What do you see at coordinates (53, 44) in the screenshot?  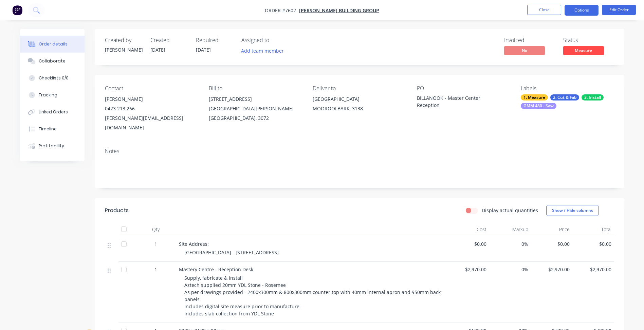 I see `div: Order details` at bounding box center [53, 44].